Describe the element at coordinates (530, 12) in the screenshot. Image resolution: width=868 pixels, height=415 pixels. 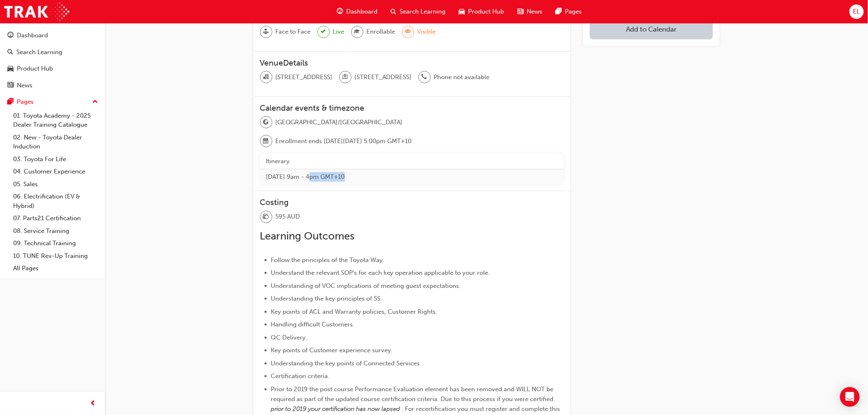
I see `a: news-iconNews` at that location.